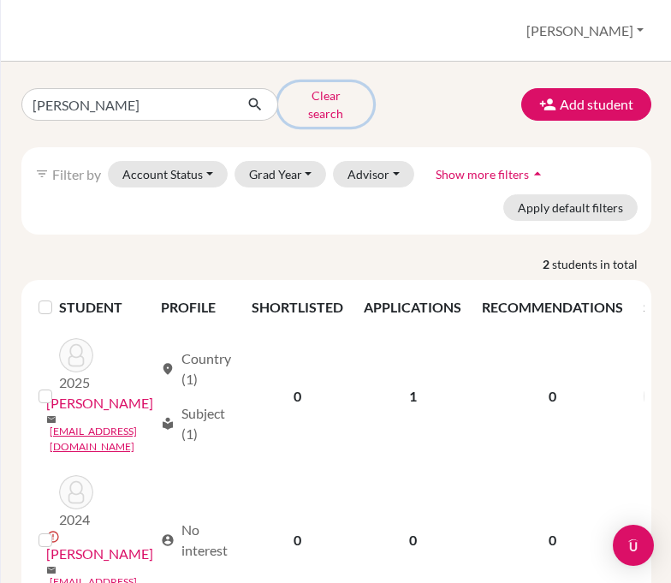  Describe the element at coordinates (325, 104) in the screenshot. I see `button: Clear search` at that location.